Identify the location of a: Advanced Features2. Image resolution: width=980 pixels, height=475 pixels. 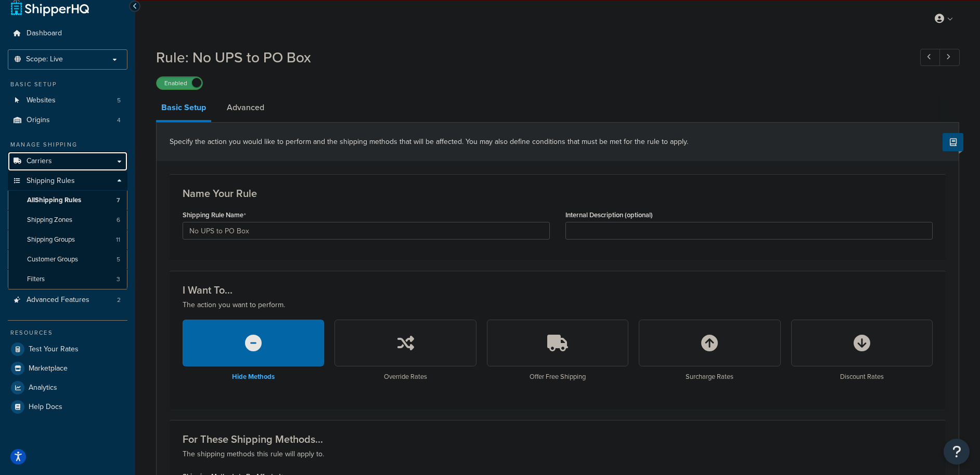
(68, 300).